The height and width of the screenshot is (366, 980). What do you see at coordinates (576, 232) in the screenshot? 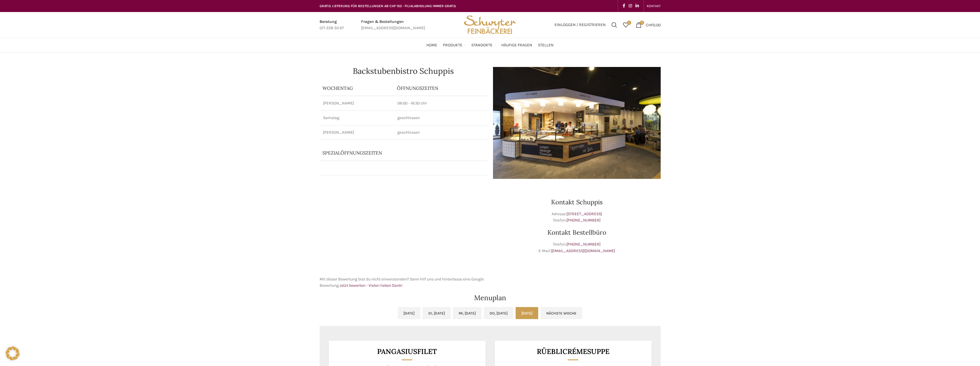
I see `h3: Kontakt Bestellbüro` at bounding box center [576, 232].